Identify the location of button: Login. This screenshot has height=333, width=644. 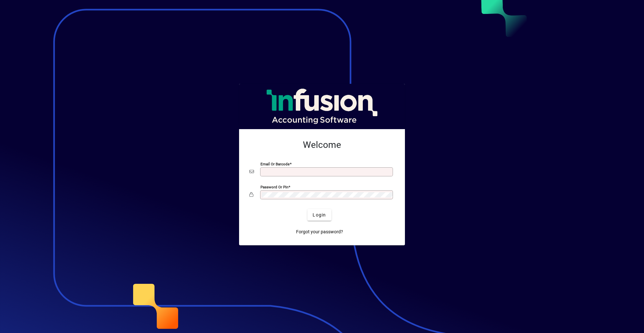
(319, 215).